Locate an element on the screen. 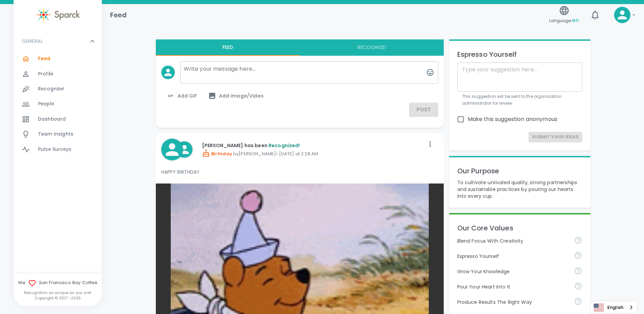 Image resolution: width=644 pixels, height=314 pixels. img: Sparck logo is located at coordinates (58, 15).